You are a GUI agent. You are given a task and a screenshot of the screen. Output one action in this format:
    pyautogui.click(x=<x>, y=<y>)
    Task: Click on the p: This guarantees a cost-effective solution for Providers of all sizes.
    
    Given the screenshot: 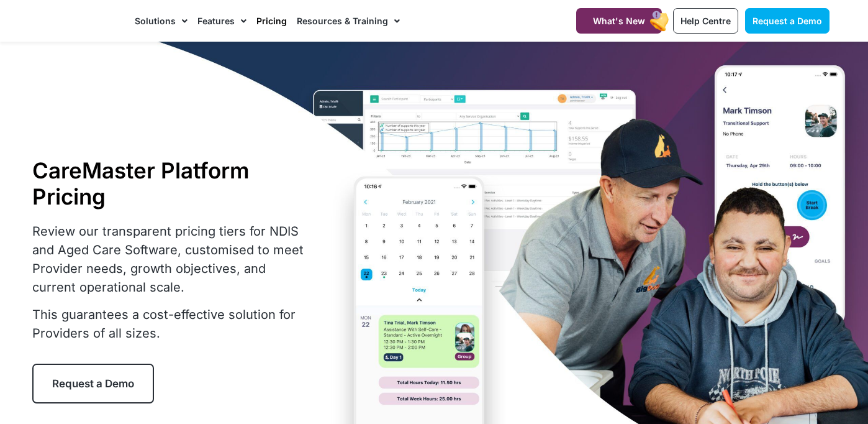 What is the action you would take?
    pyautogui.click(x=172, y=324)
    